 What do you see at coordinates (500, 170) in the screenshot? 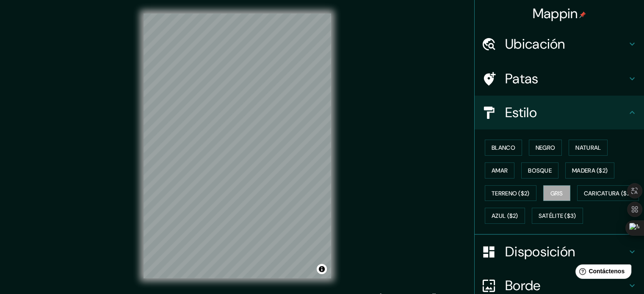
I see `button: Amar` at bounding box center [500, 170].